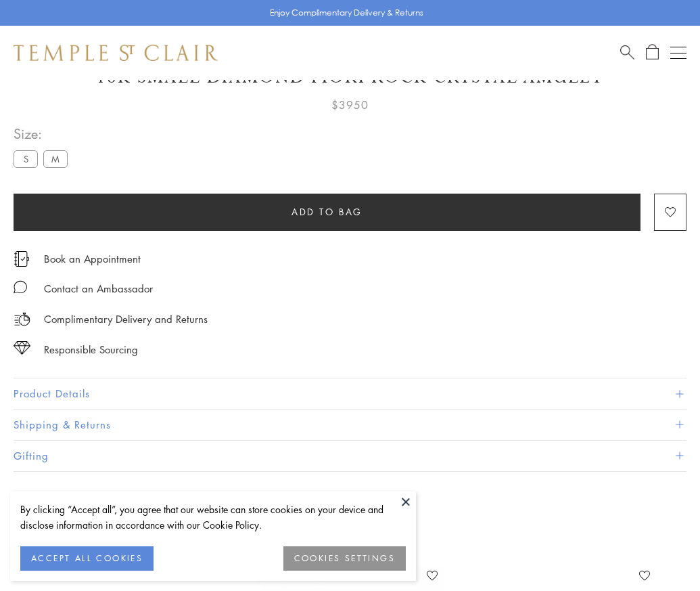  What do you see at coordinates (98, 289) in the screenshot?
I see `div: Contact an Ambassador` at bounding box center [98, 289].